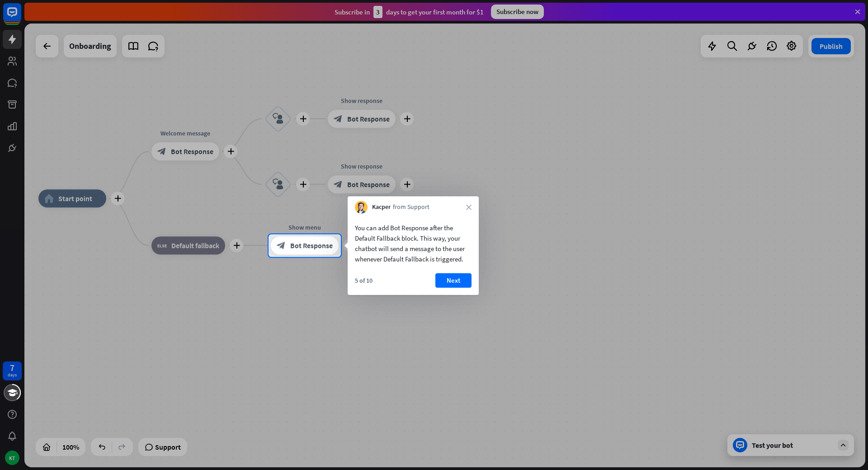 Image resolution: width=868 pixels, height=470 pixels. I want to click on i: block_bot_response, so click(281, 246).